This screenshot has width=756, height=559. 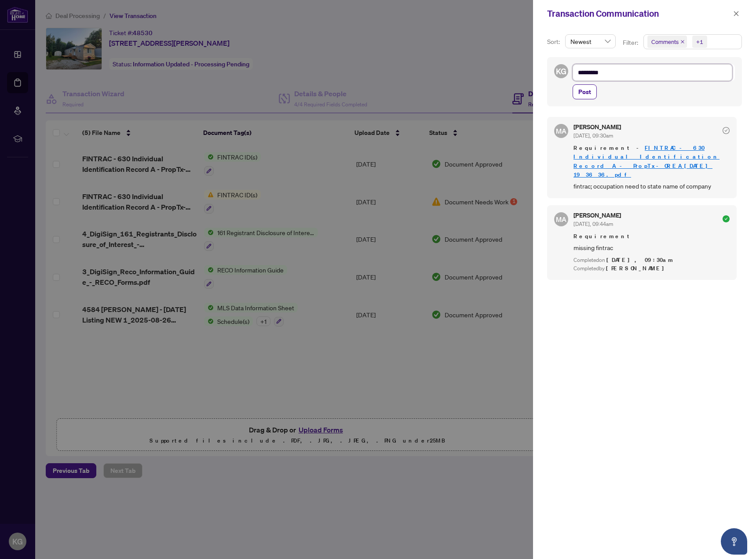 What do you see at coordinates (561, 71) in the screenshot?
I see `span: KG` at bounding box center [561, 71].